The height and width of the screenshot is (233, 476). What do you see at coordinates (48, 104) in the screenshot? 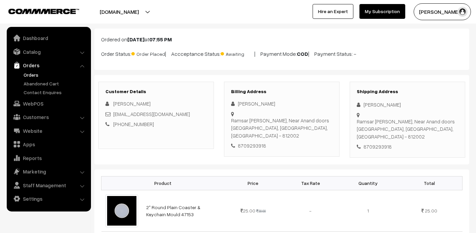
I see `a: WebPOS` at bounding box center [48, 104].